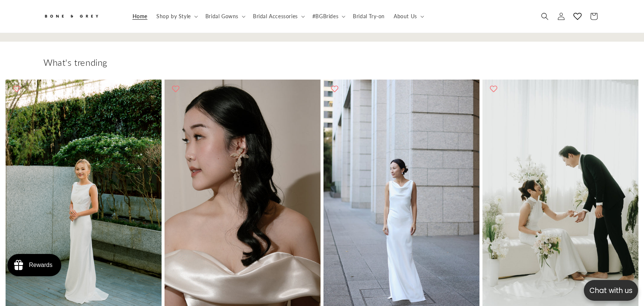 The image size is (644, 306). I want to click on summary: About Us, so click(408, 16).